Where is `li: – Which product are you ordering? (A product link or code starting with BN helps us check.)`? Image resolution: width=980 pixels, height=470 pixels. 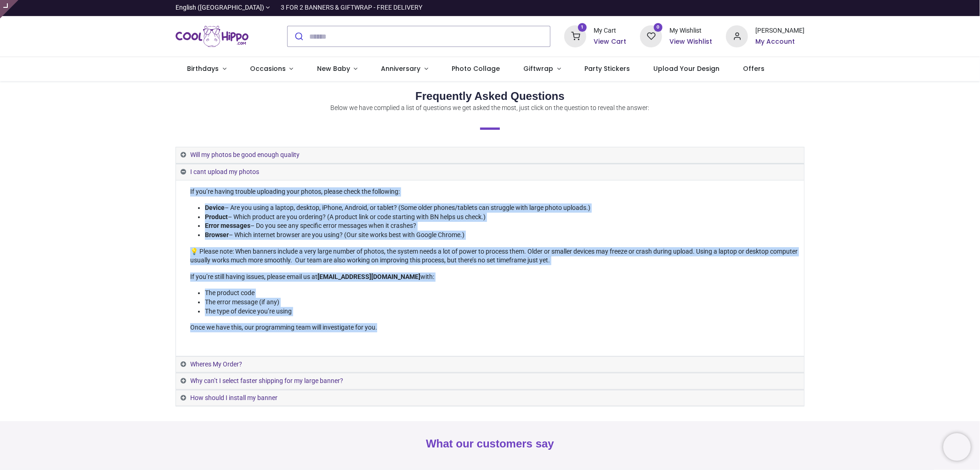
li: – Which product are you ordering? (A product link or code starting with BN helps us check.) is located at coordinates (501, 217).